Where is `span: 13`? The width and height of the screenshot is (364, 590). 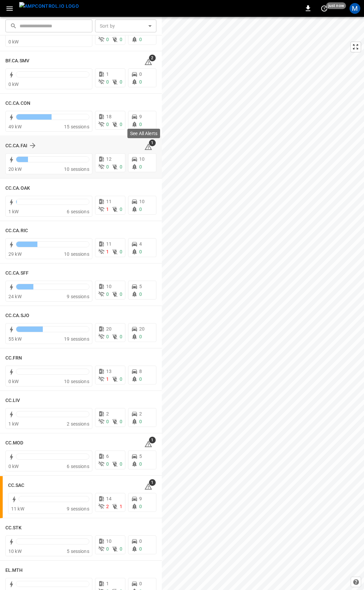
span: 13 is located at coordinates (109, 372).